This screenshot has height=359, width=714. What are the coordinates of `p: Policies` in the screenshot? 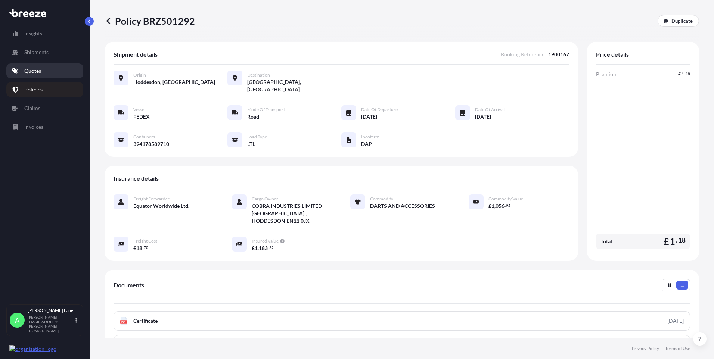 It's located at (33, 90).